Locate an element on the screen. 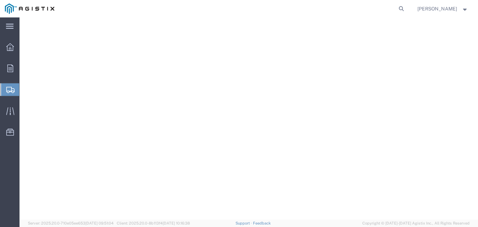 This screenshot has width=478, height=227. img: logo is located at coordinates (30, 9).